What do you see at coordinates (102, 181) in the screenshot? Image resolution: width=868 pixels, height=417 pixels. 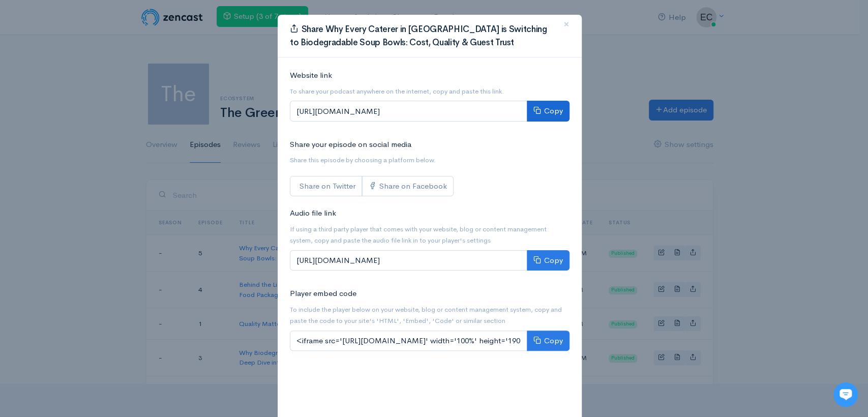 I see `p: Find an answer quickly` at bounding box center [102, 181].